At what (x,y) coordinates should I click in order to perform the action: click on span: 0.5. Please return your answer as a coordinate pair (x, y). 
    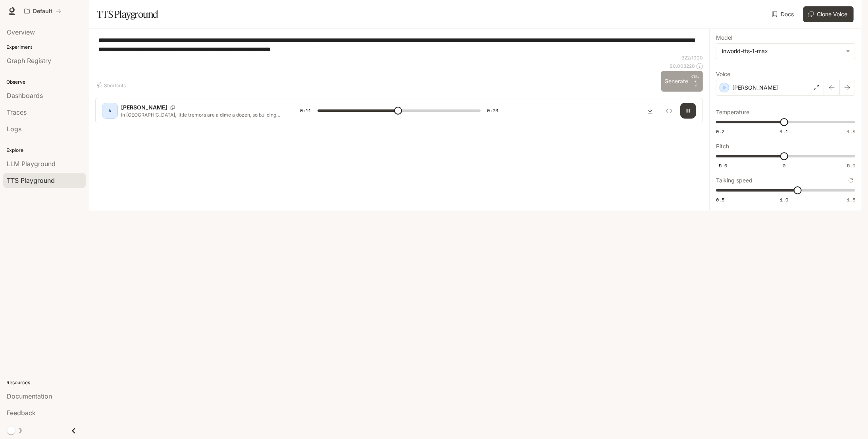
    Looking at the image, I should click on (720, 199).